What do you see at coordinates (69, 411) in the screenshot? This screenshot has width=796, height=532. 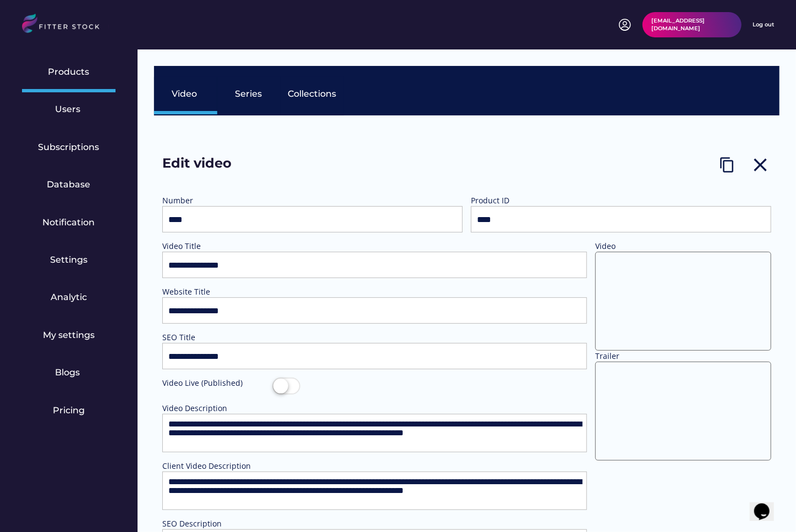 I see `div: Pricing` at bounding box center [69, 411].